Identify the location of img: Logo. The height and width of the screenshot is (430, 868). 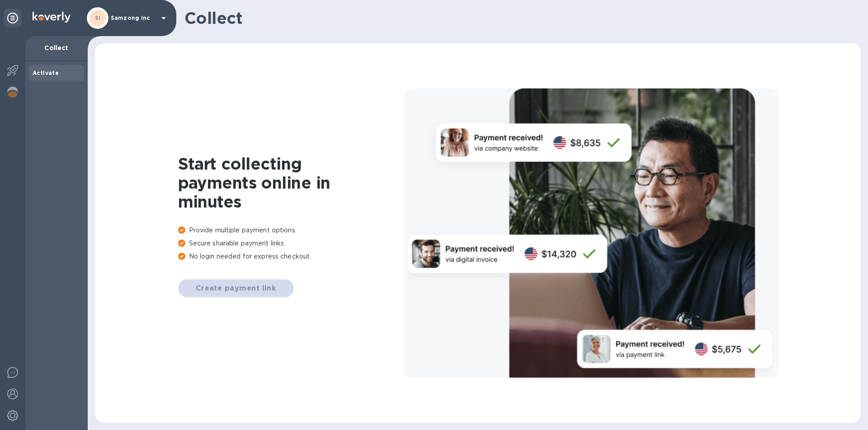
(51, 17).